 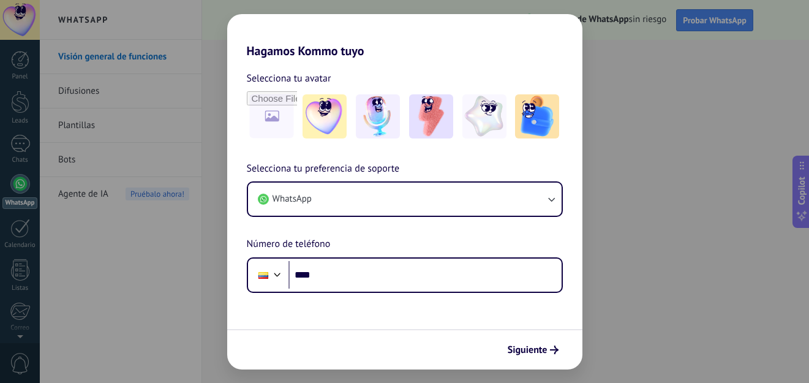 I want to click on img: -3.jpeg, so click(x=431, y=116).